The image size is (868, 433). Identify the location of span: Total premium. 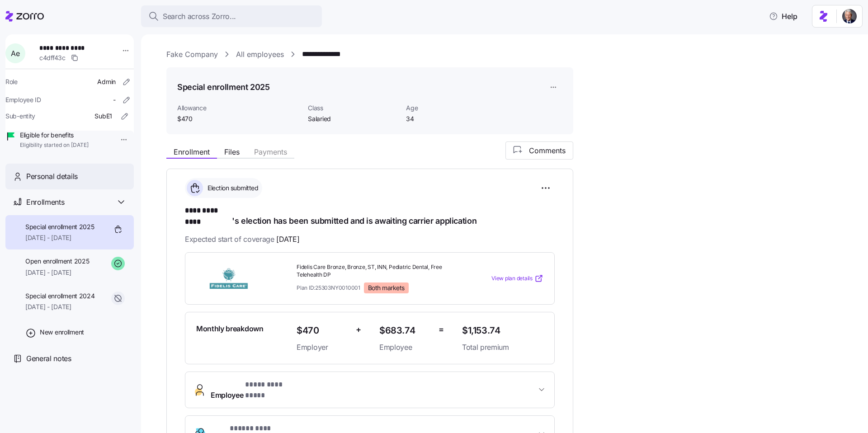
(503, 348).